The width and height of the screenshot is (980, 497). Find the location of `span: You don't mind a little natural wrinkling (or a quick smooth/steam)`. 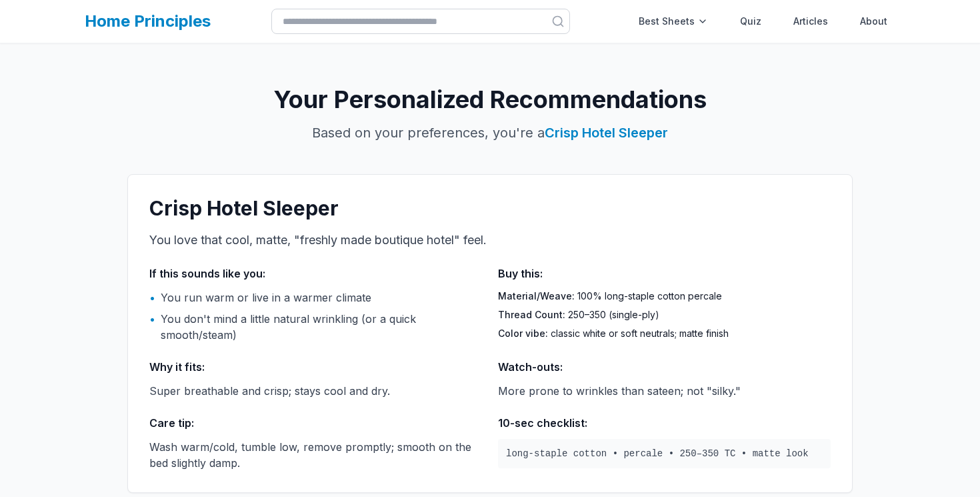

span: You don't mind a little natural wrinkling (or a quick smooth/steam) is located at coordinates (322, 327).